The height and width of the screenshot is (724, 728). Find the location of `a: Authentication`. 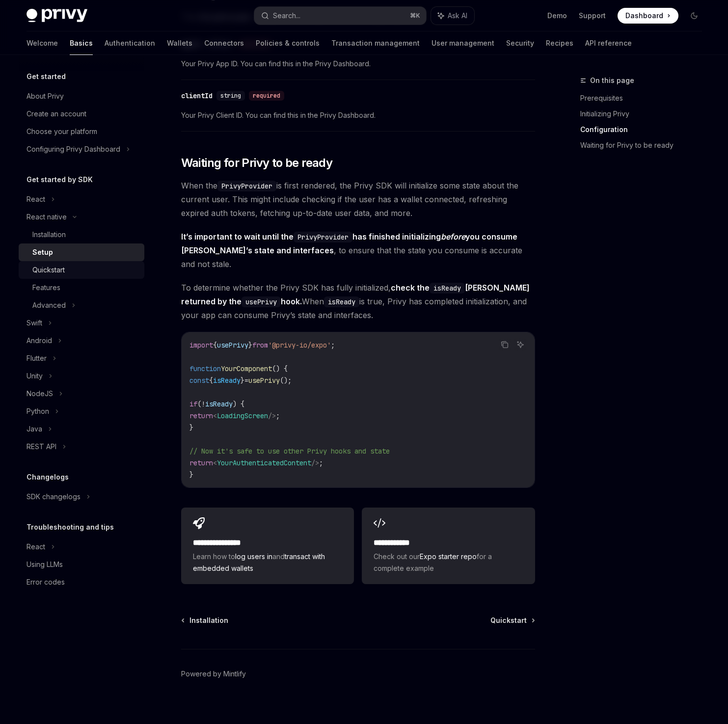

a: Authentication is located at coordinates (130, 43).